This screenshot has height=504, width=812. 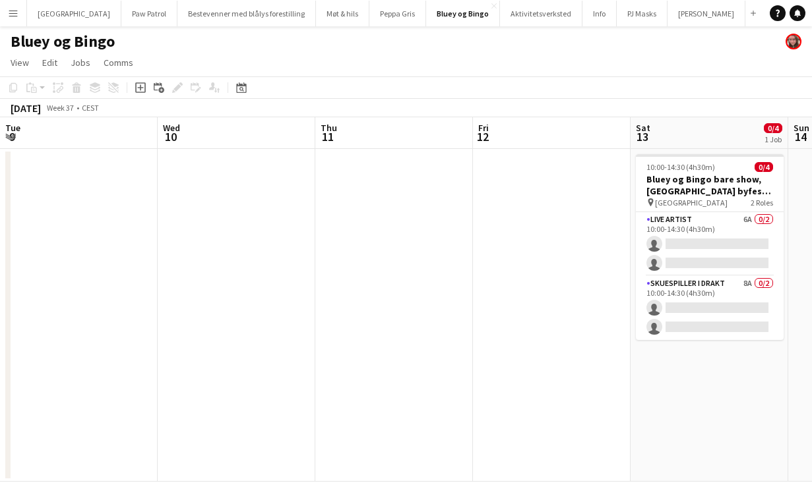 I want to click on span: Edit, so click(x=50, y=62).